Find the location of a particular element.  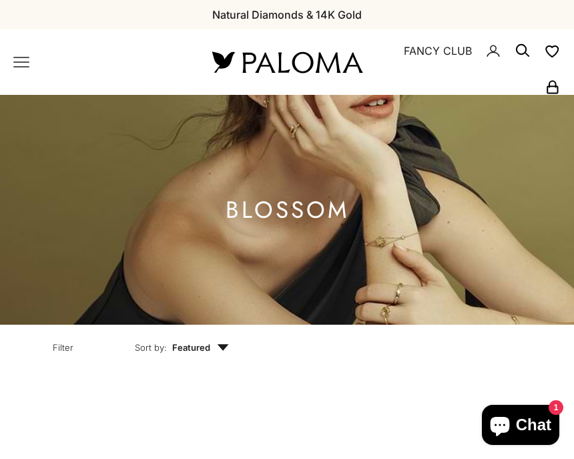

button: Sort by: Featured is located at coordinates (182, 345).